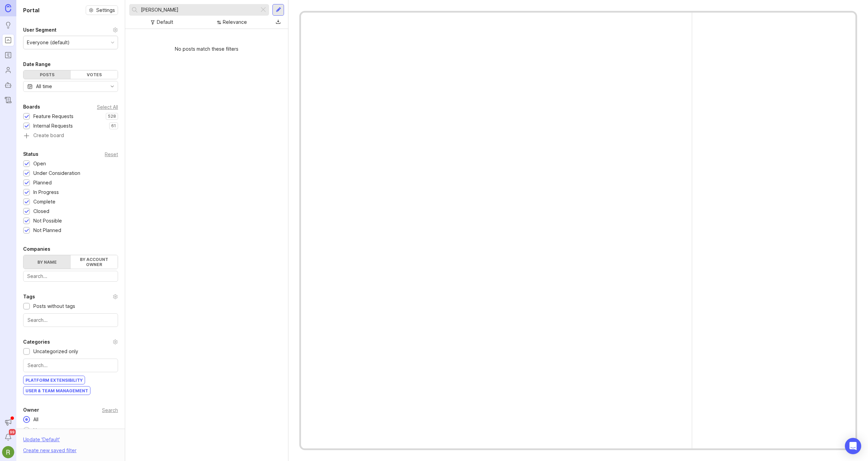 Image resolution: width=868 pixels, height=461 pixels. Describe the element at coordinates (29, 297) in the screenshot. I see `div: Tags` at that location.